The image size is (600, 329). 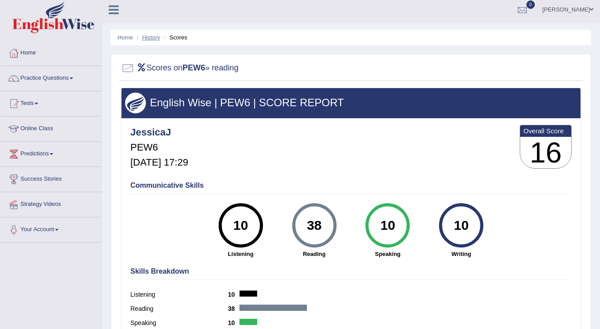 I want to click on b: Overall Score, so click(x=545, y=131).